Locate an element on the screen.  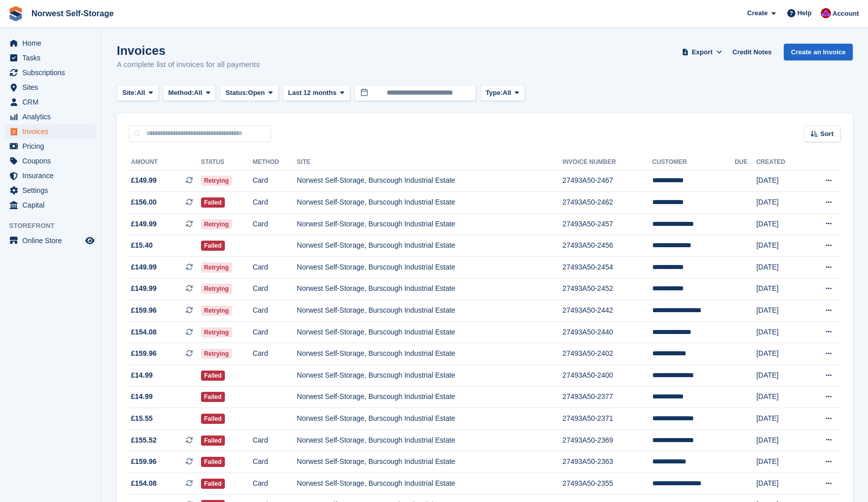
td: 27493A50-2452 is located at coordinates (607, 289).